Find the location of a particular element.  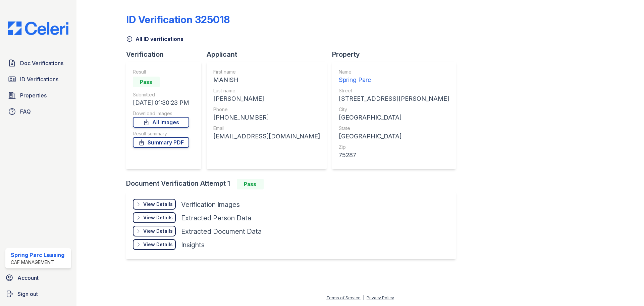

span: FAQ is located at coordinates (25, 112).